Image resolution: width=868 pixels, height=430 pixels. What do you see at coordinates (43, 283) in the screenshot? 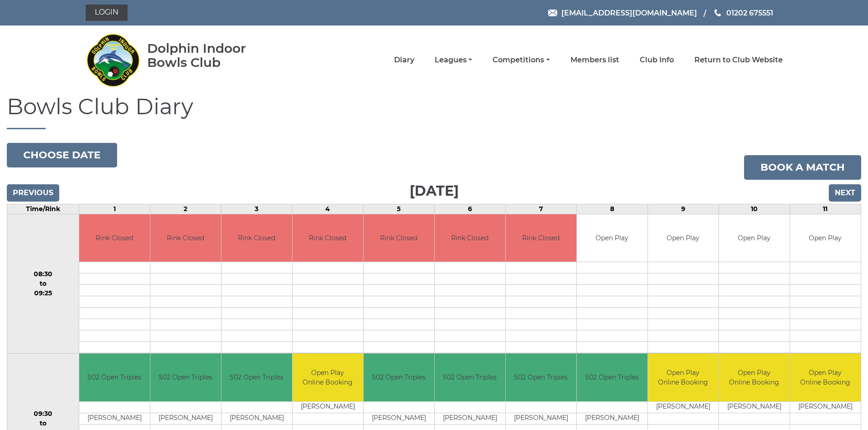
I see `td: 08:30 to 09:25` at bounding box center [43, 283].